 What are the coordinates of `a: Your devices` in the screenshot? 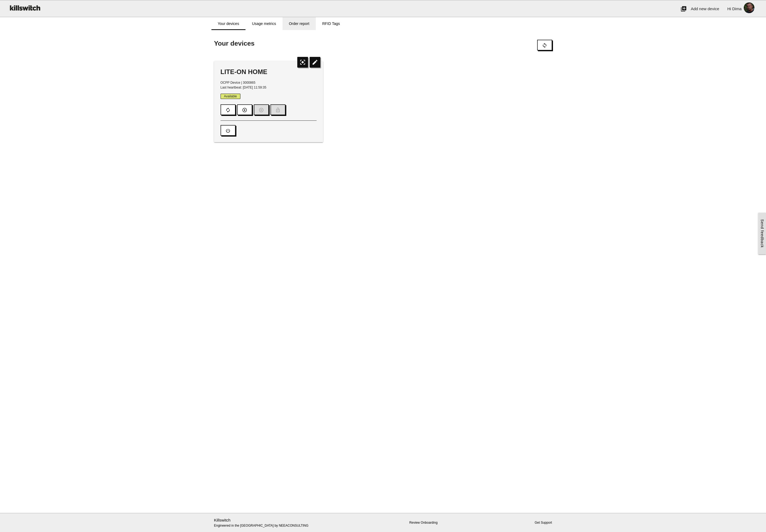 It's located at (229, 24).